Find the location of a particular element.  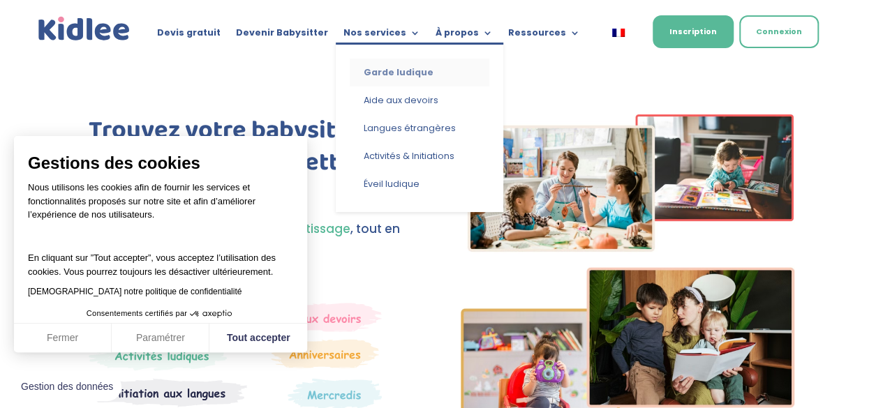

img: Anniversaire is located at coordinates (325, 354).